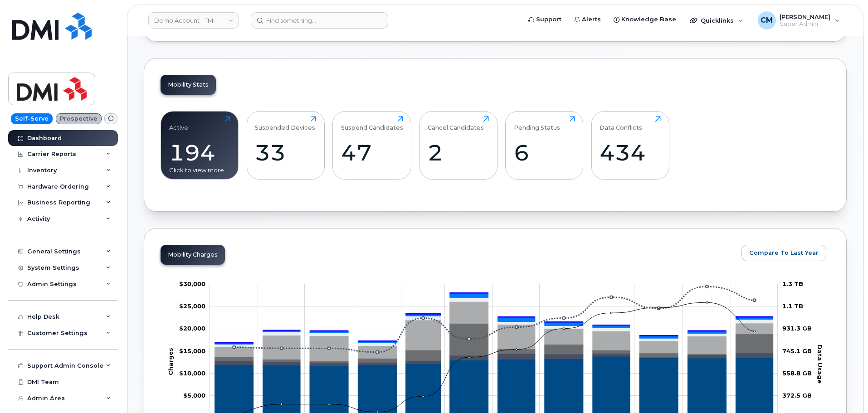 This screenshot has width=868, height=413. I want to click on span: Quicklinks, so click(717, 21).